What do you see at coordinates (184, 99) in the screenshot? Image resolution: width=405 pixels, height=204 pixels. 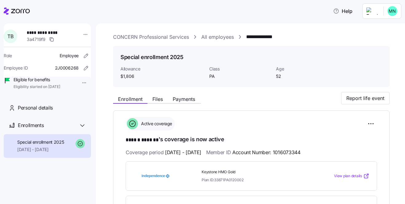 I see `span: Payments` at bounding box center [184, 99].